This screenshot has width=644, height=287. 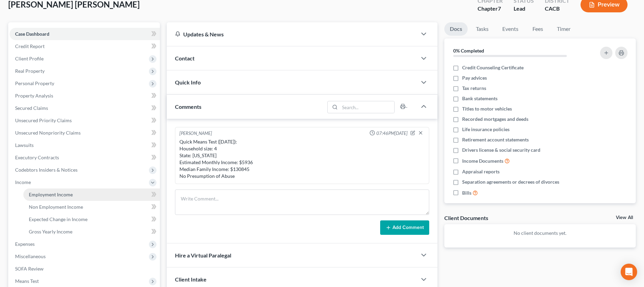 What do you see at coordinates (492, 68) in the screenshot?
I see `span: Credit Counseling Certificate` at bounding box center [492, 68].